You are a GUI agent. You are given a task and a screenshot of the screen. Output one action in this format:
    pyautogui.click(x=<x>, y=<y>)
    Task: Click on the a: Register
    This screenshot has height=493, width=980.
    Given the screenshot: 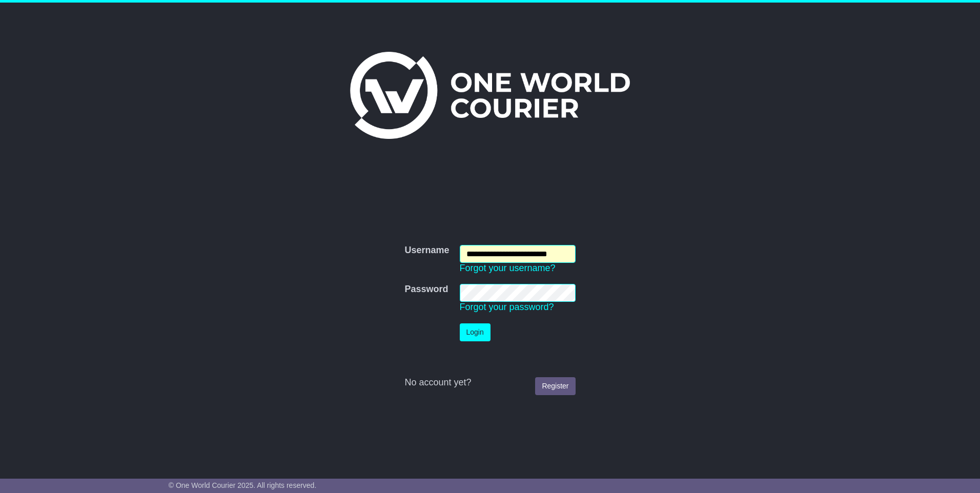 What is the action you would take?
    pyautogui.click(x=555, y=386)
    